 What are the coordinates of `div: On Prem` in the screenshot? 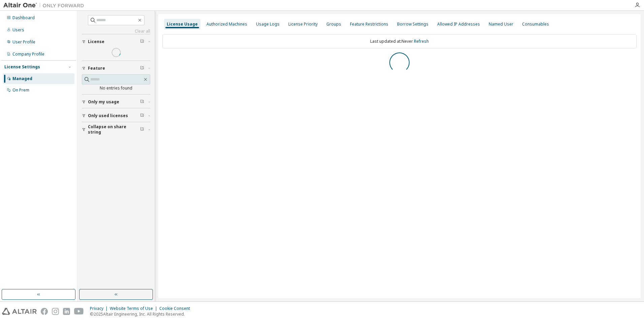 It's located at (21, 90).